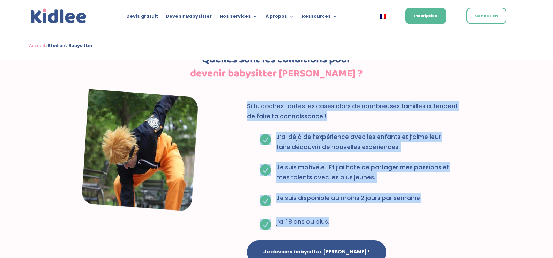 This screenshot has height=258, width=553. Describe the element at coordinates (70, 46) in the screenshot. I see `strong: Etudiant Babysitter` at that location.